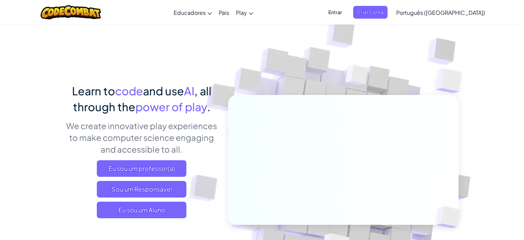  I want to click on button: Criar Conta, so click(371, 12).